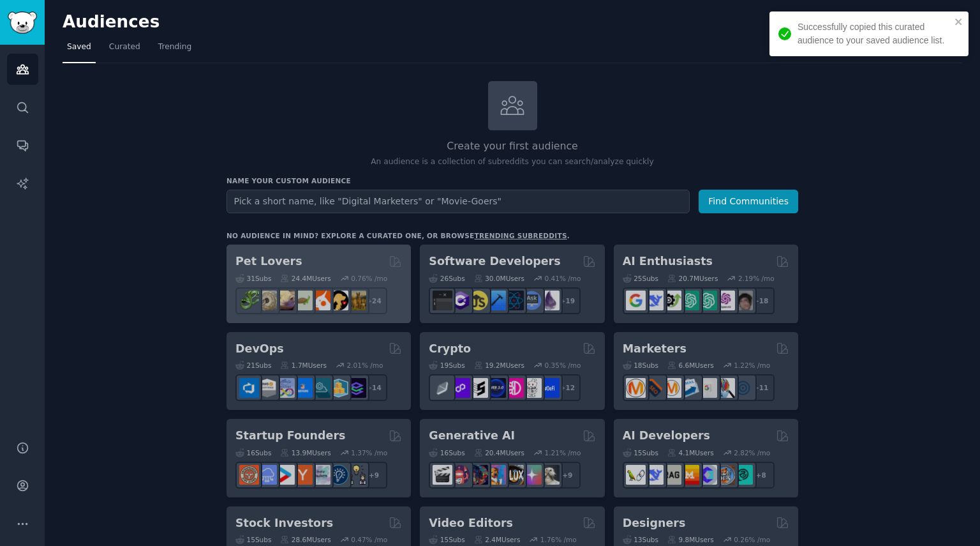 This screenshot has height=546, width=980. Describe the element at coordinates (458, 201) in the screenshot. I see `input: Pick a short name, like "Digital Marketers" or "Movie-Goers"` at that location.